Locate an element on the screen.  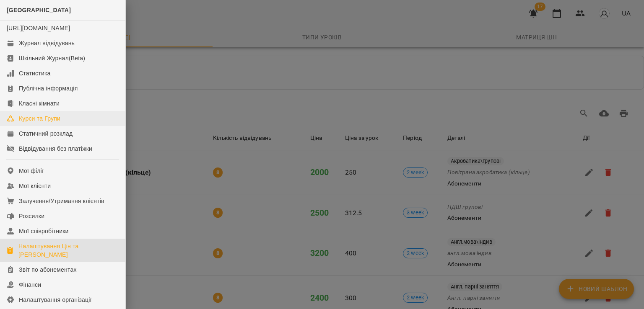
div: Мої клієнти is located at coordinates (35, 186).